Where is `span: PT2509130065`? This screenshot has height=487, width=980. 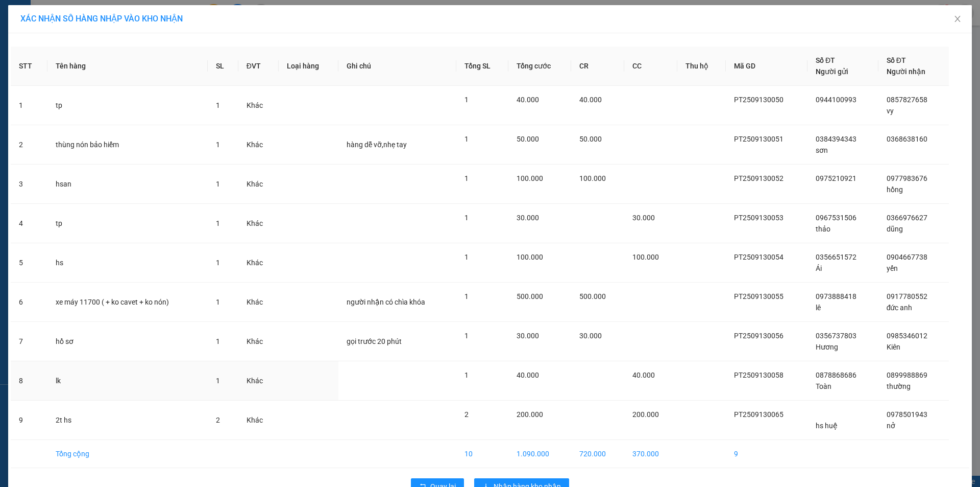 span: PT2509130065 is located at coordinates (759, 414).